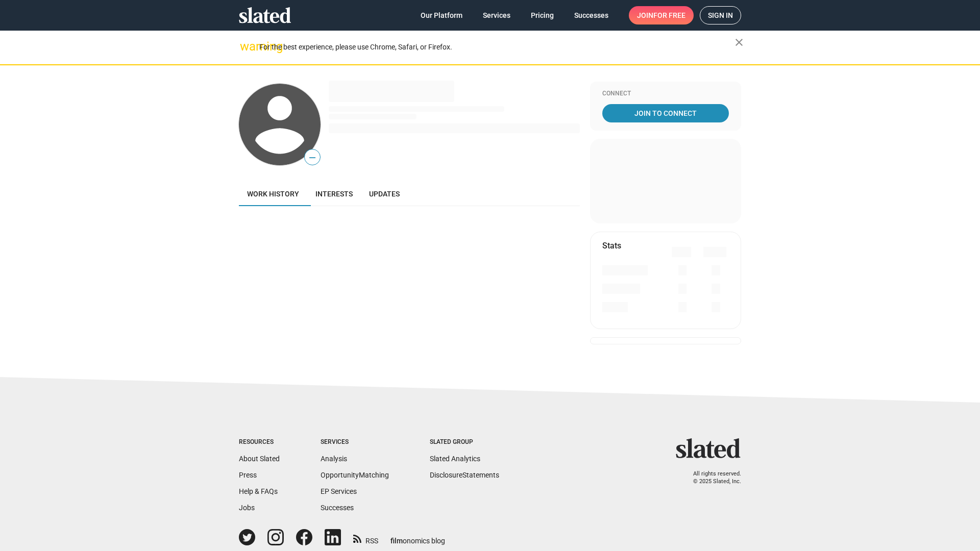 This screenshot has width=980, height=551. I want to click on a: Slated Analytics, so click(454, 459).